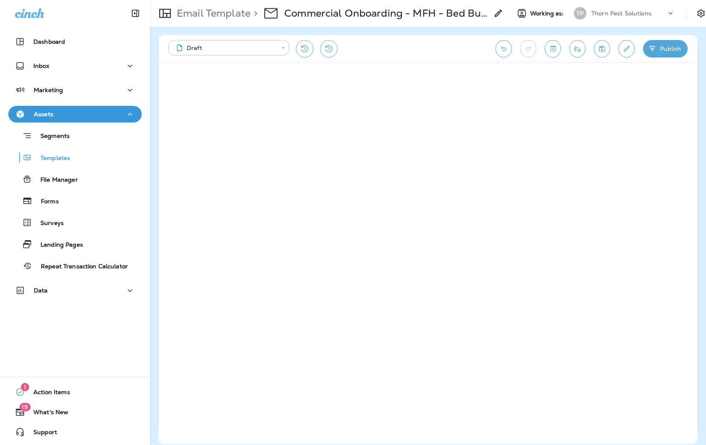  Describe the element at coordinates (75, 135) in the screenshot. I see `button: Segments` at that location.